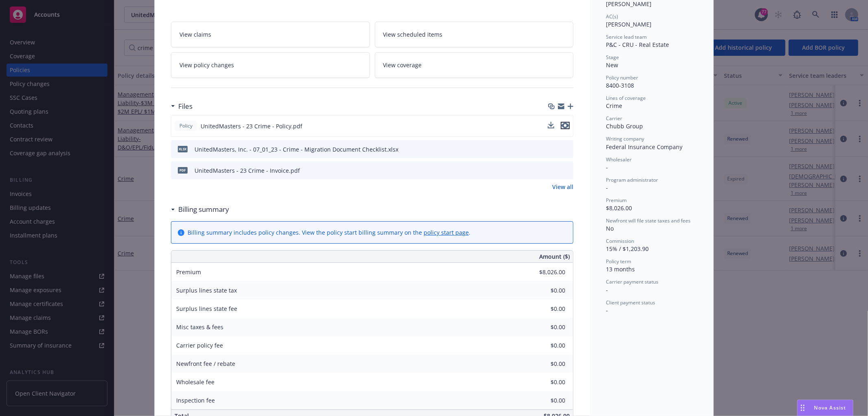 The image size is (868, 416). What do you see at coordinates (297, 149) in the screenshot?
I see `div: UnitedMasters, Inc. - 07_01_23 - Crime - Migration Document Checklist.xlsx` at bounding box center [297, 149].